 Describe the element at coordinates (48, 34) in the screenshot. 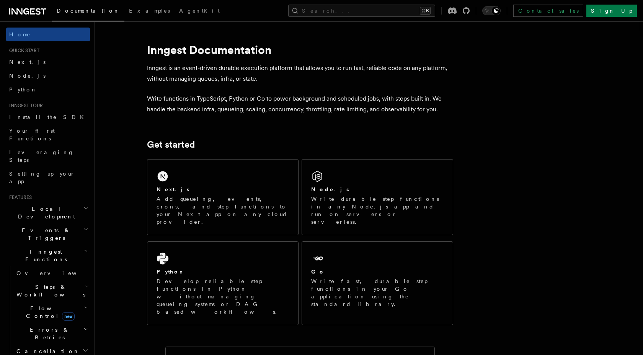

I see `a: Home` at that location.